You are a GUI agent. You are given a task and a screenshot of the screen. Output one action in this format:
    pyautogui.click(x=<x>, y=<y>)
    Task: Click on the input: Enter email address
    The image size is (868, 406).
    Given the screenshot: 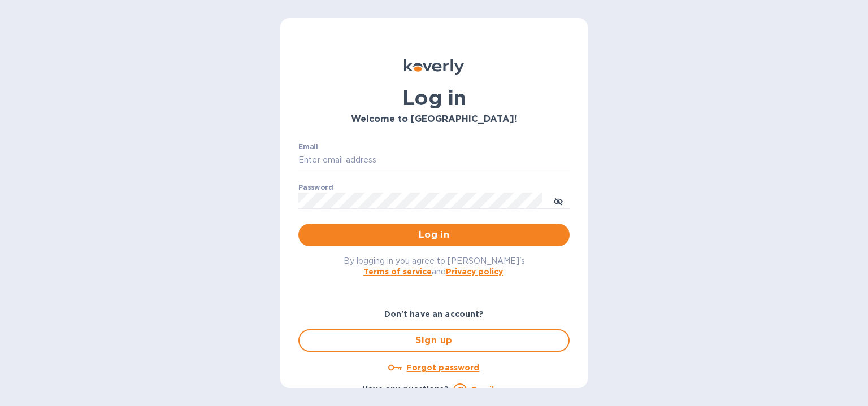 What is the action you would take?
    pyautogui.click(x=434, y=161)
    